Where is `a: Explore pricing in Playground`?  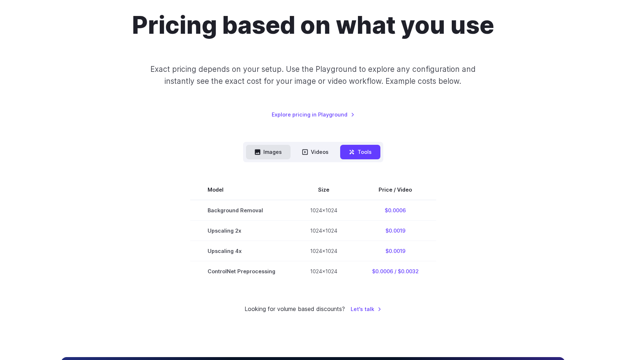
a: Explore pricing in Playground is located at coordinates (313, 114).